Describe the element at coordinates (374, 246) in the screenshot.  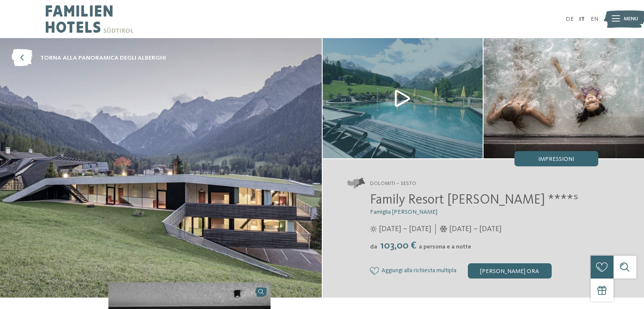
I see `span: da` at that location.